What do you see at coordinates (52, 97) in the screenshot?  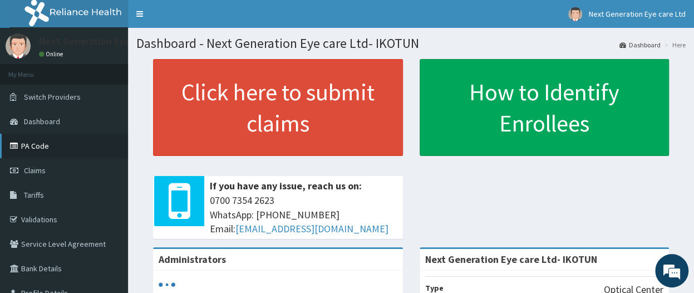 I see `span: Switch Providers` at bounding box center [52, 97].